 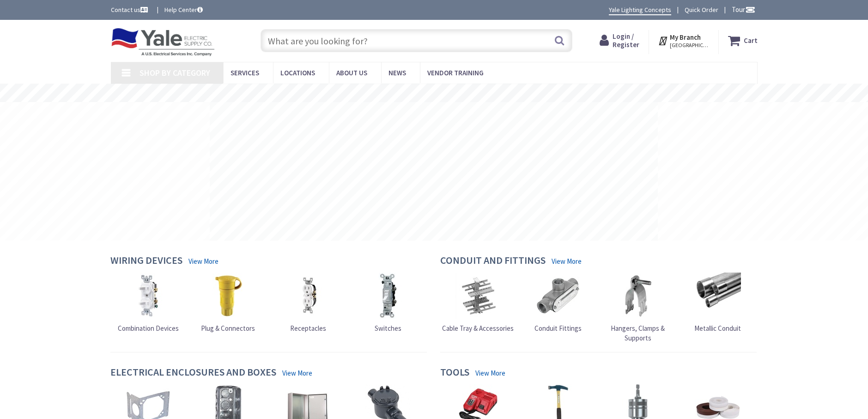 I want to click on h4: Tools, so click(x=455, y=373).